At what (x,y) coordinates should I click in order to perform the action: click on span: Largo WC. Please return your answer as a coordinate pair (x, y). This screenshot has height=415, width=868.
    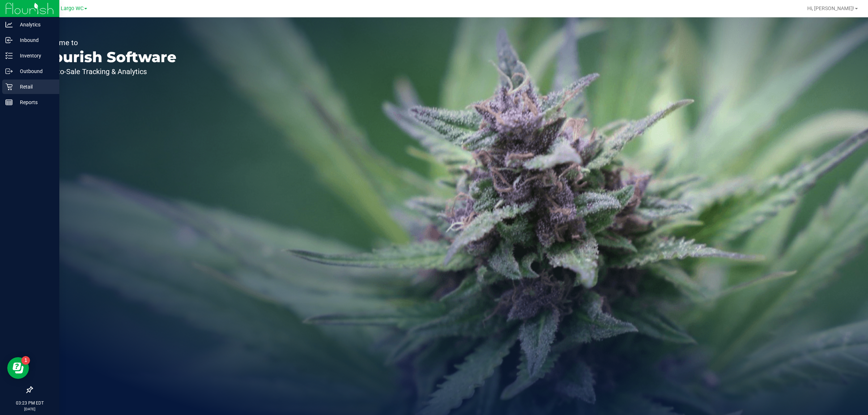
    Looking at the image, I should click on (72, 8).